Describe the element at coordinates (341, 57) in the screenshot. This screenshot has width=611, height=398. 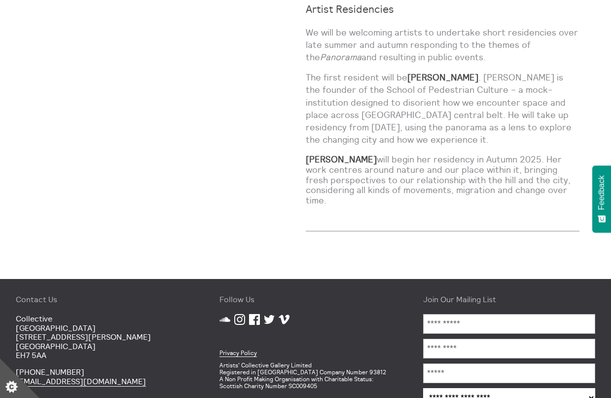
I see `em: Panorama` at that location.